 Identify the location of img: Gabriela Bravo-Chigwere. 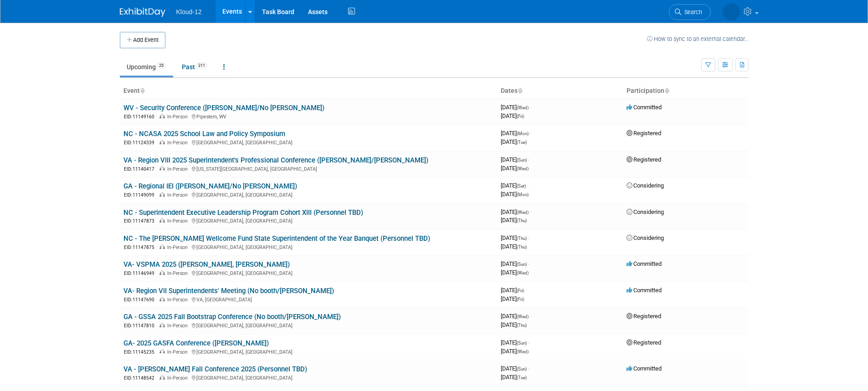
(731, 12).